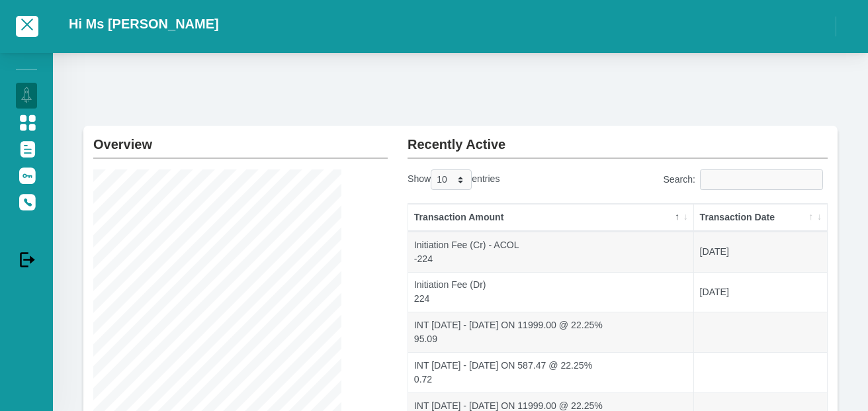  What do you see at coordinates (761, 180) in the screenshot?
I see `input: Search:` at bounding box center [761, 180].